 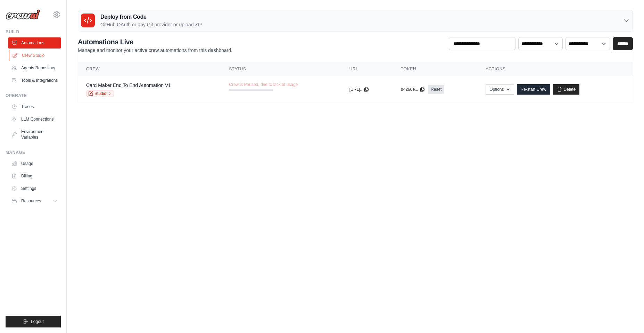 I want to click on a: Automations, so click(x=34, y=43).